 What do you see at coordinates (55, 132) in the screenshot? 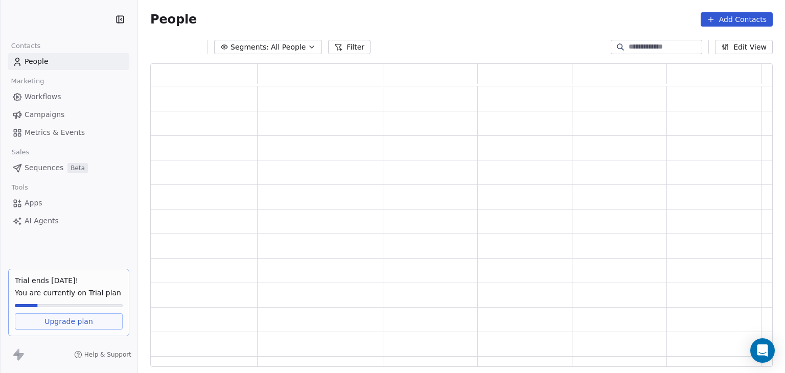
I see `span: Metrics & Events` at bounding box center [55, 132].